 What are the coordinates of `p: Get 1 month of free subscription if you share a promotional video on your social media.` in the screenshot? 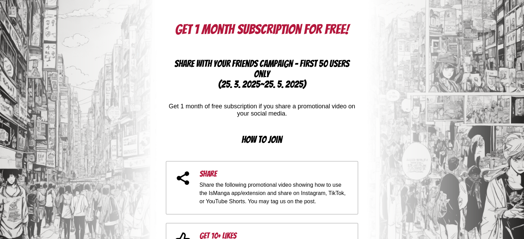 It's located at (262, 110).